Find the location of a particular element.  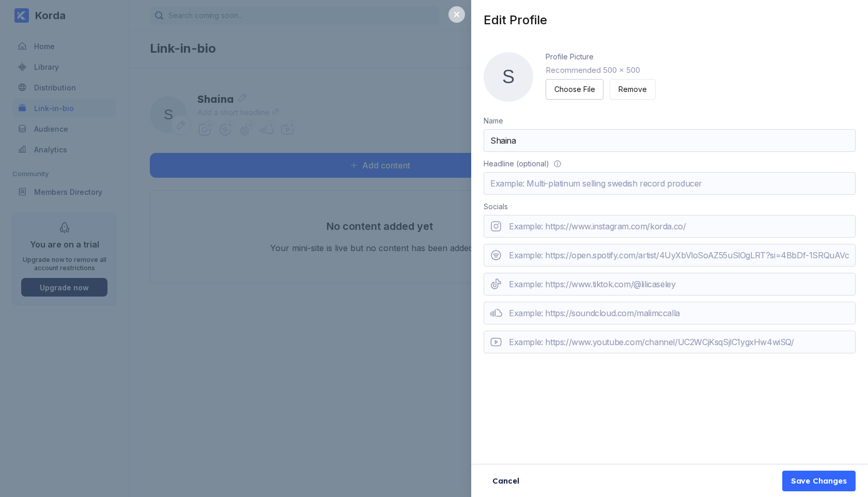

input: Example: https://www.youtube.com/channel/UC2WCjKsqSjlC1ygxHw4wiSQ/ is located at coordinates (669, 342).